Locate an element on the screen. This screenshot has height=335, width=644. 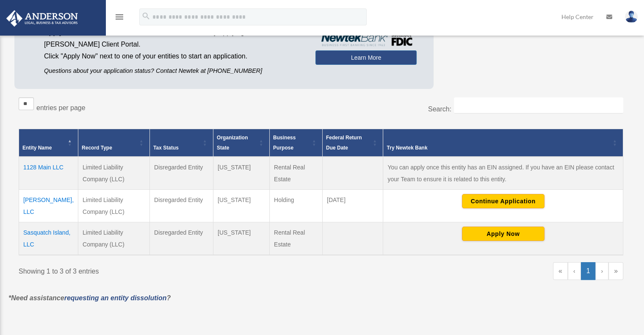
span: Organization State is located at coordinates (232, 143).